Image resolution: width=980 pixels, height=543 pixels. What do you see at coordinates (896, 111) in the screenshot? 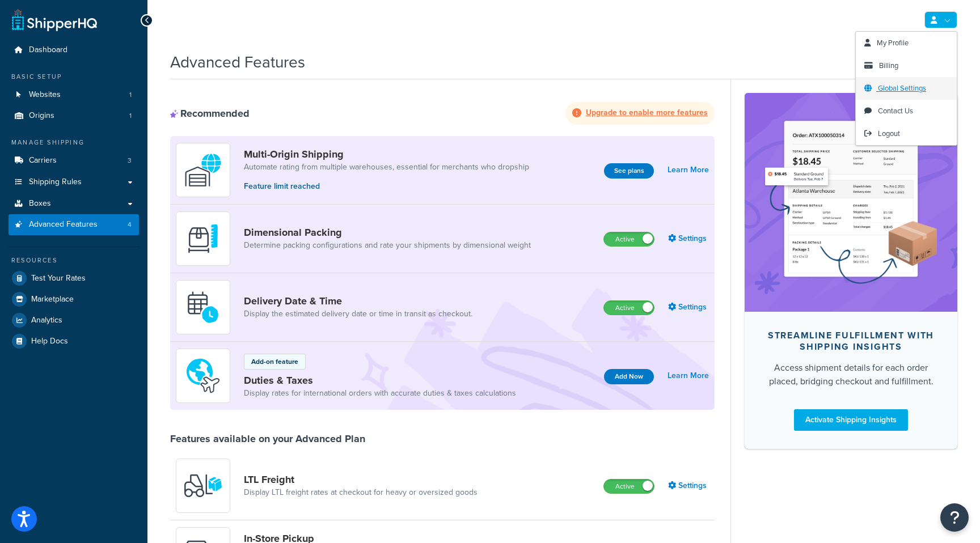
I see `span: Contact Us` at bounding box center [896, 111].